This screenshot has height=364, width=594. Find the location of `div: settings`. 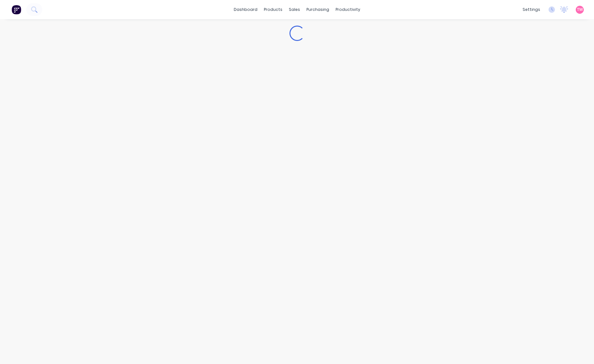

div: settings is located at coordinates (531, 9).